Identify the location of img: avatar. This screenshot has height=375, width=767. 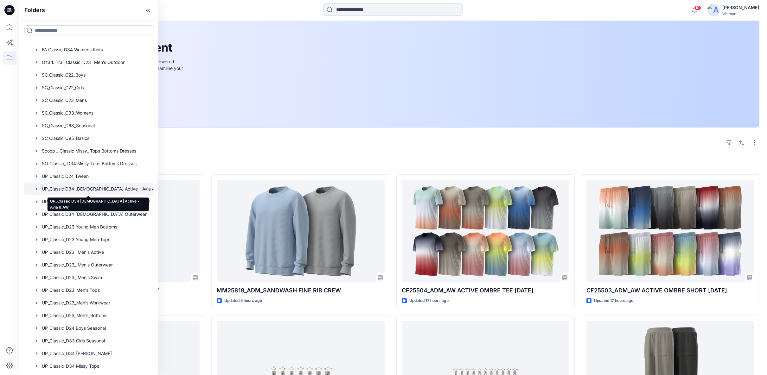
(713, 10).